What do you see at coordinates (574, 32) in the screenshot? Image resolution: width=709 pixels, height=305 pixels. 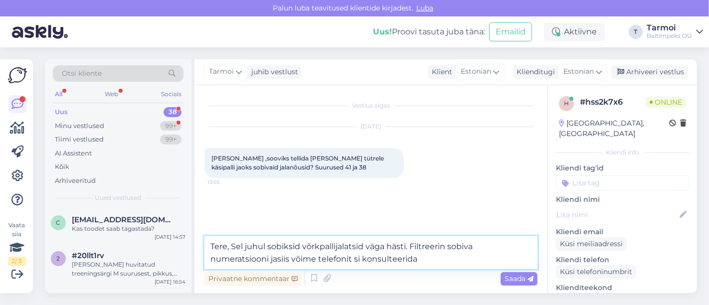 I see `div: Aktiivne` at bounding box center [574, 32].